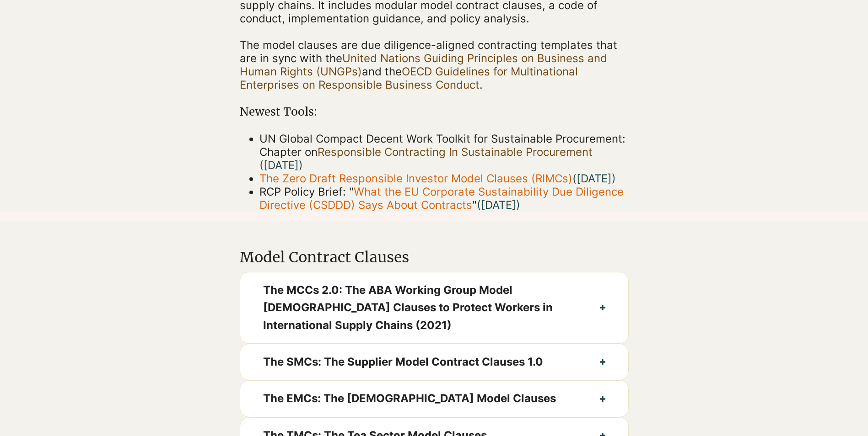 This screenshot has height=436, width=868. Describe the element at coordinates (455, 152) in the screenshot. I see `a: Responsible Contracting In Sustainable Procurement` at that location.